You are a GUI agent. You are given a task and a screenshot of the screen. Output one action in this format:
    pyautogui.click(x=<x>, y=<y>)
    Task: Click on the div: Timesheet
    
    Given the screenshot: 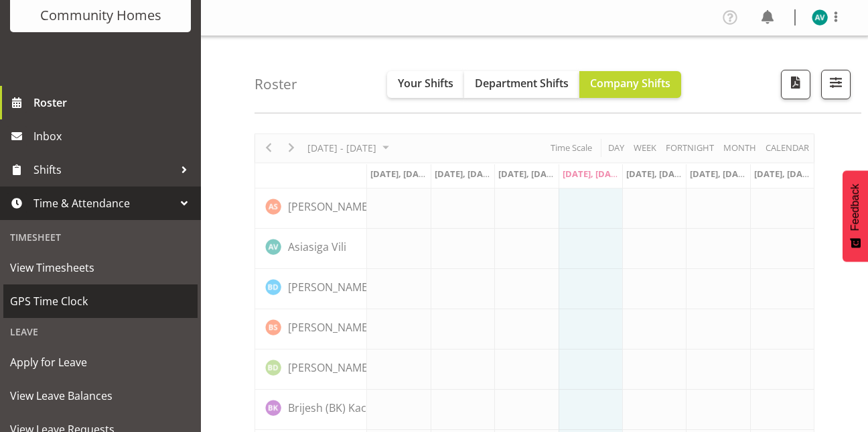 What is the action you would take?
    pyautogui.click(x=101, y=237)
    